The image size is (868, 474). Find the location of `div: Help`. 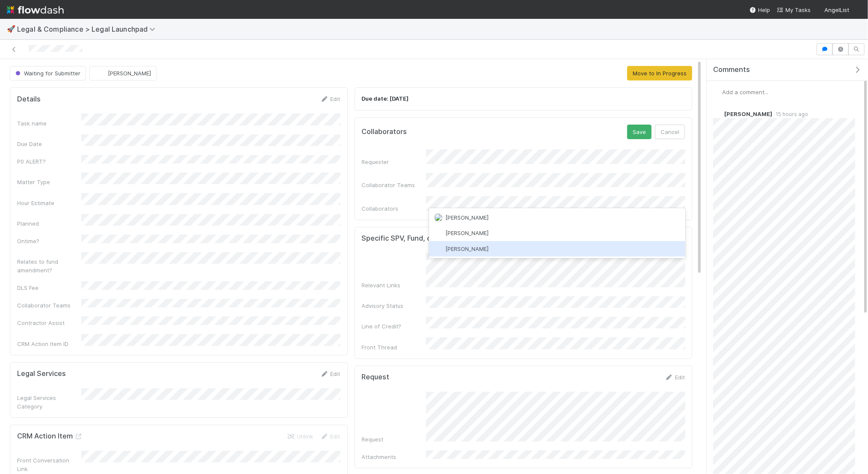

div: Help is located at coordinates (759, 10).